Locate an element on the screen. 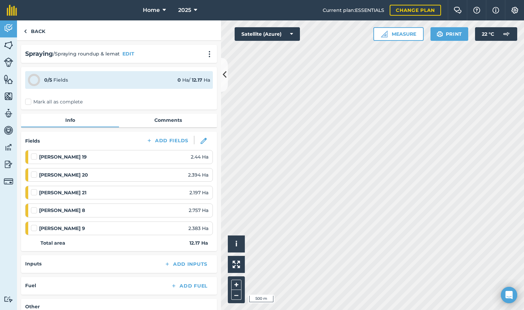  img: svg+xml;base64,PHN2ZyB4bWxucz0iaHR0cDovL3d3dy53My5vcmcvMjAwMC9zdmciIHdpZHRoPSI5IiBoZWlnaHQ9IjI0Ii... is located at coordinates (25, 31).